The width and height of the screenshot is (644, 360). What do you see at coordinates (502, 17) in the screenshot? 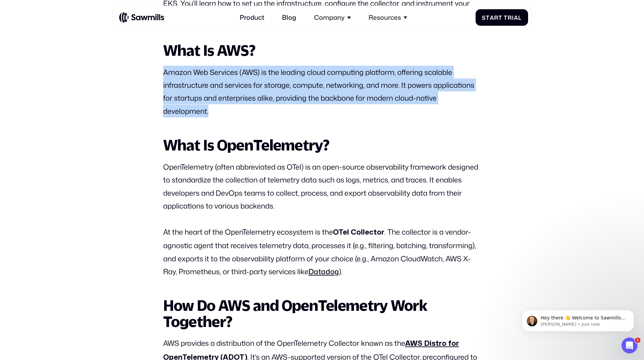
I see `a: StartTrial` at bounding box center [502, 17].